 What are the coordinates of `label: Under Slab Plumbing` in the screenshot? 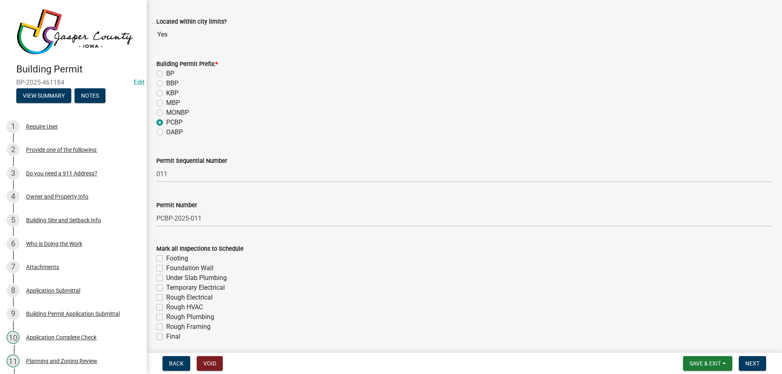 It's located at (196, 278).